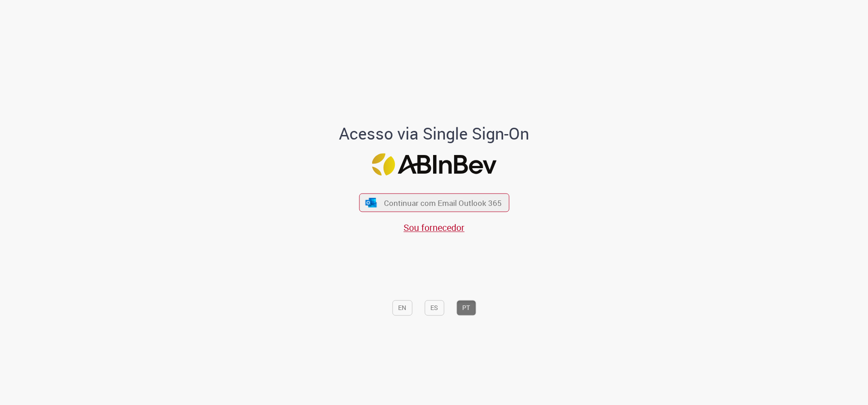 This screenshot has height=405, width=868. Describe the element at coordinates (402, 308) in the screenshot. I see `button: EN` at that location.